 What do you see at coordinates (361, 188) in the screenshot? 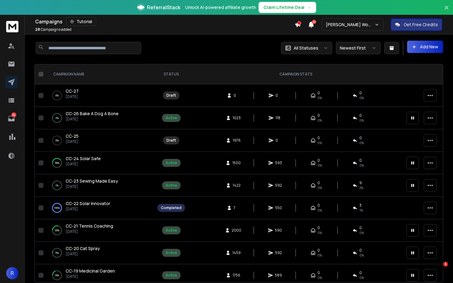
I see `span: 2 %` at bounding box center [361, 188].